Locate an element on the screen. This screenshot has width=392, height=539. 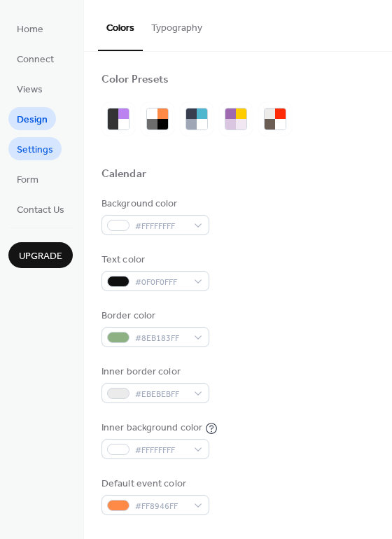
a: Settings is located at coordinates (35, 148).